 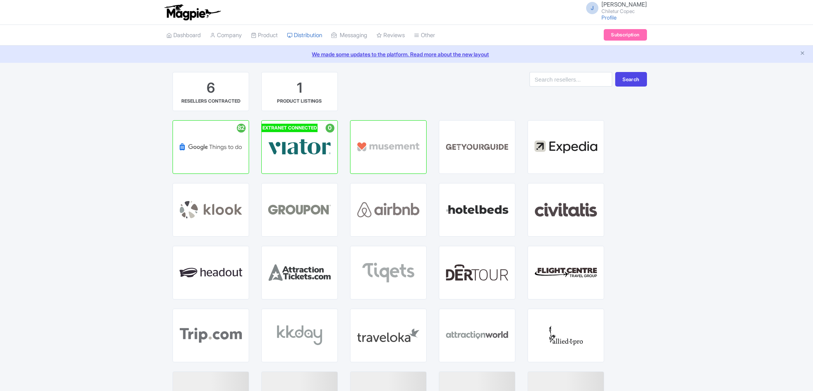 I want to click on a: Product, so click(x=264, y=35).